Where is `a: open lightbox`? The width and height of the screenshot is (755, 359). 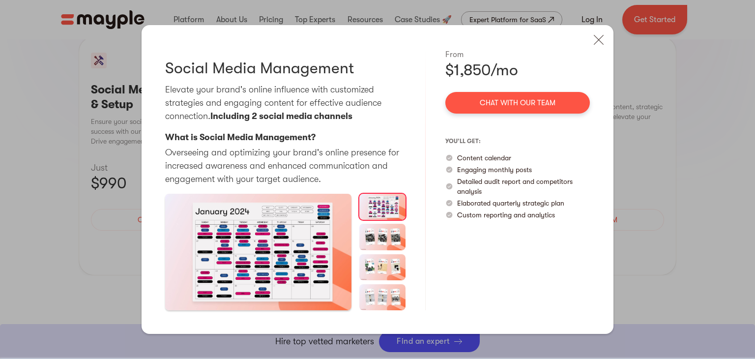
a: open lightbox is located at coordinates (258, 252).